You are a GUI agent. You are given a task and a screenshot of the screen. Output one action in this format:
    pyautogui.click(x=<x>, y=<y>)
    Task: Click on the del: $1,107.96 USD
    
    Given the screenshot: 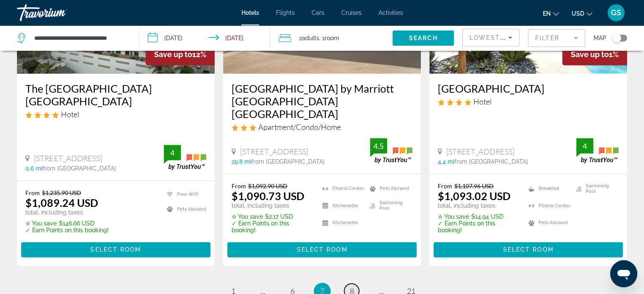 What is the action you would take?
    pyautogui.click(x=473, y=185)
    